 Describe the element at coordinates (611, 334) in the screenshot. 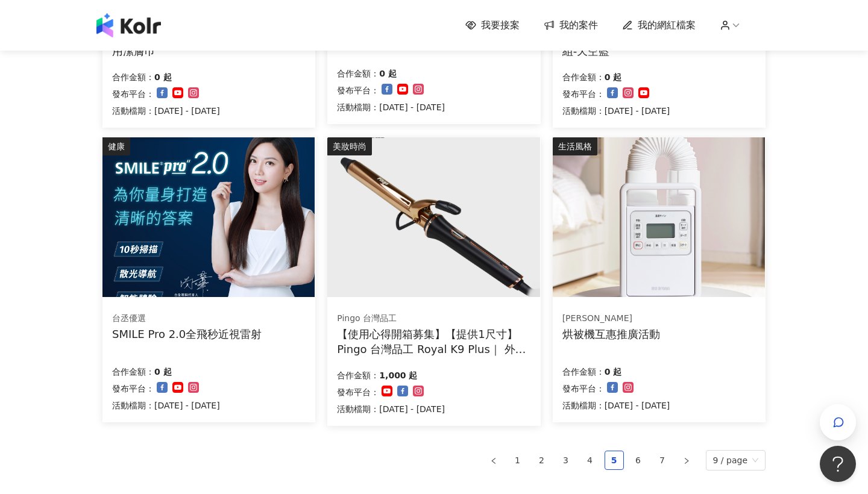

I see `div: 烘被機互惠推廣活動` at that location.